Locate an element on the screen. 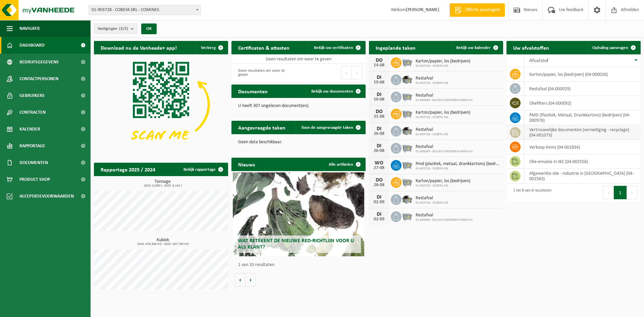 The width and height of the screenshot is (644, 317). span: Navigatie is located at coordinates (29, 29).